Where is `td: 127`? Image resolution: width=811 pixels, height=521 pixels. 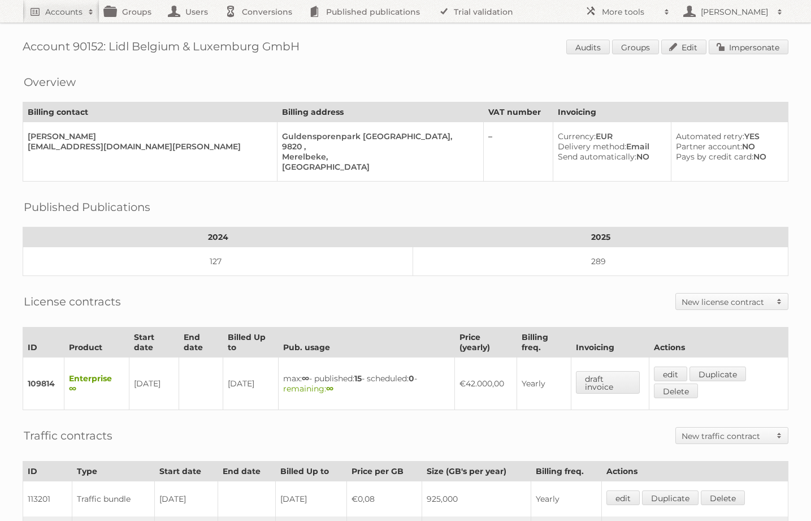 td: 127 is located at coordinates (218, 261).